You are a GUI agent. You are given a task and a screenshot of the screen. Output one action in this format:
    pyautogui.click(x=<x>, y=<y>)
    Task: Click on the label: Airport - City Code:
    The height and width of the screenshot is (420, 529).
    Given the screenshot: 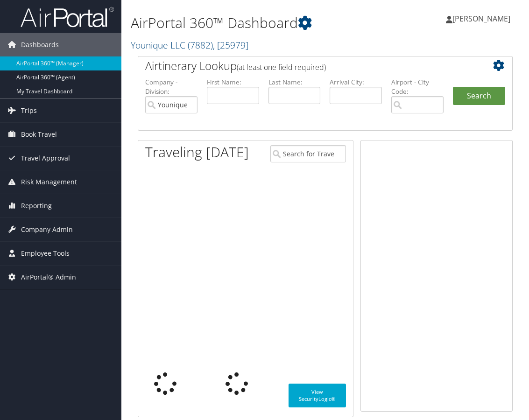 What is the action you would take?
    pyautogui.click(x=417, y=87)
    